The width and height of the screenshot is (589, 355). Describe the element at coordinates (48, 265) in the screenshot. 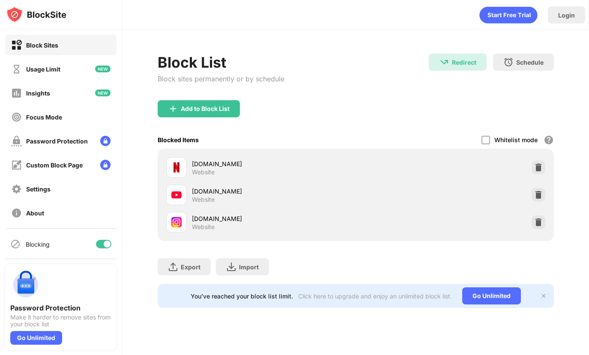

I see `div: Sync with other devices` at that location.